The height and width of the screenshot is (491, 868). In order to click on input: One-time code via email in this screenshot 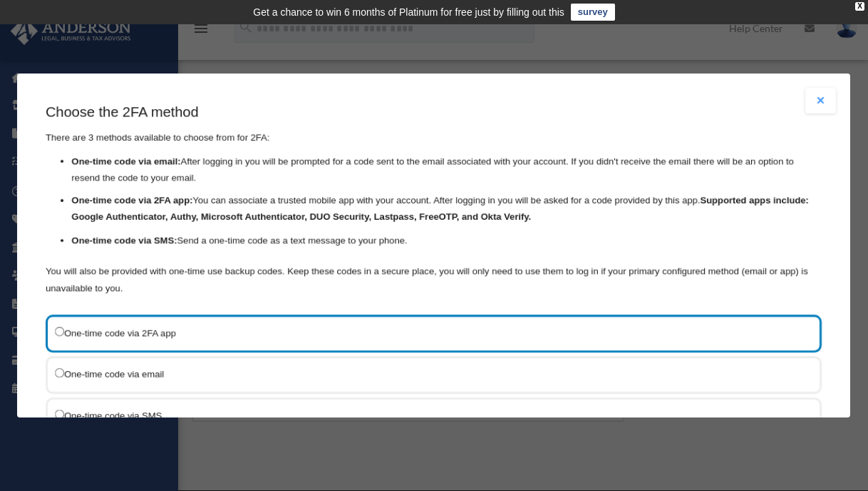, I will do `click(60, 373)`.